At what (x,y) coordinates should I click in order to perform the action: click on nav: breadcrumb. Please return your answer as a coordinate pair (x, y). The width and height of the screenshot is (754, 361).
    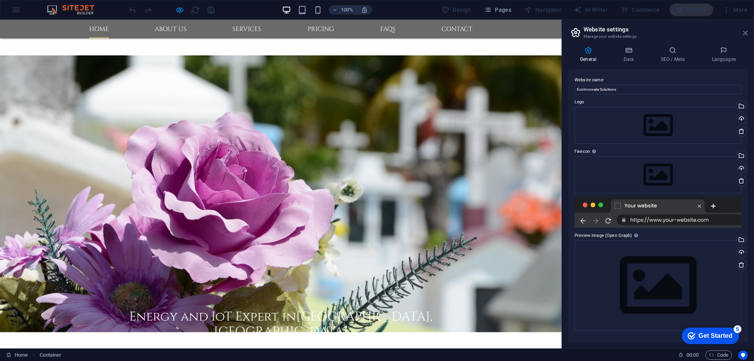
    Looking at the image, I should click on (51, 355).